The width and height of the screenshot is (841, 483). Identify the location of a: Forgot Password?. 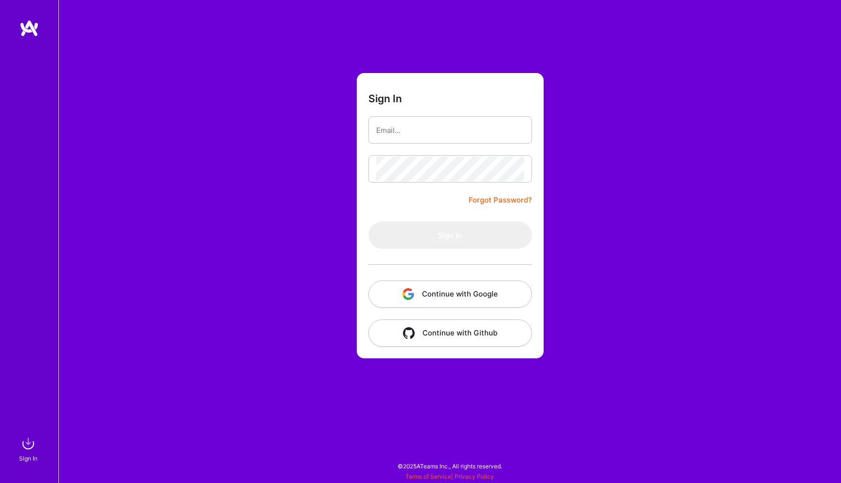
(500, 200).